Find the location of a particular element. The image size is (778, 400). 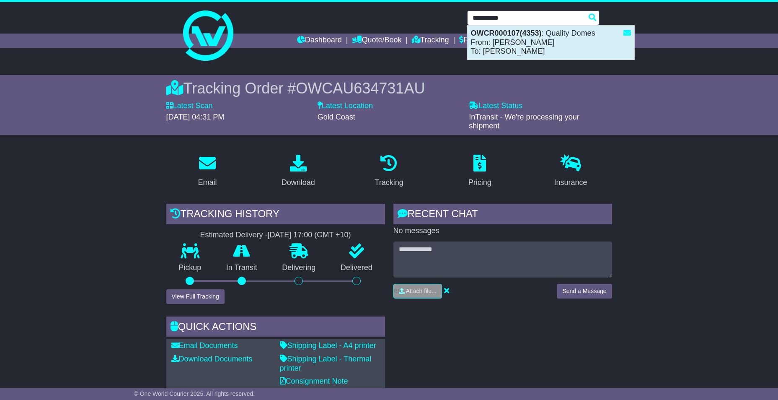

strong: OWCR000107(4353) is located at coordinates (506, 33).